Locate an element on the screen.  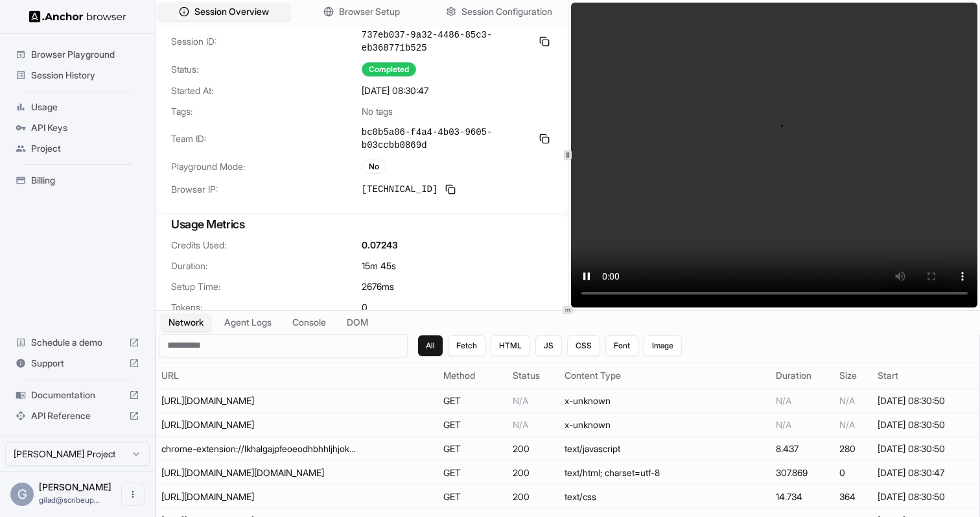
span: No tags is located at coordinates (377, 111).